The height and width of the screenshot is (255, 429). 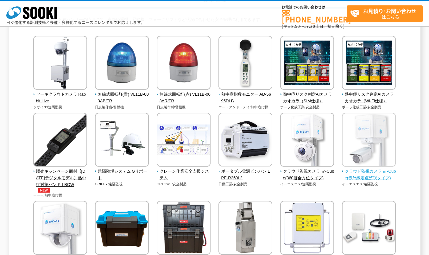 What do you see at coordinates (245, 63) in the screenshot?
I see `img: 熱中症指数モニター AD-5695DLB` at bounding box center [245, 63].